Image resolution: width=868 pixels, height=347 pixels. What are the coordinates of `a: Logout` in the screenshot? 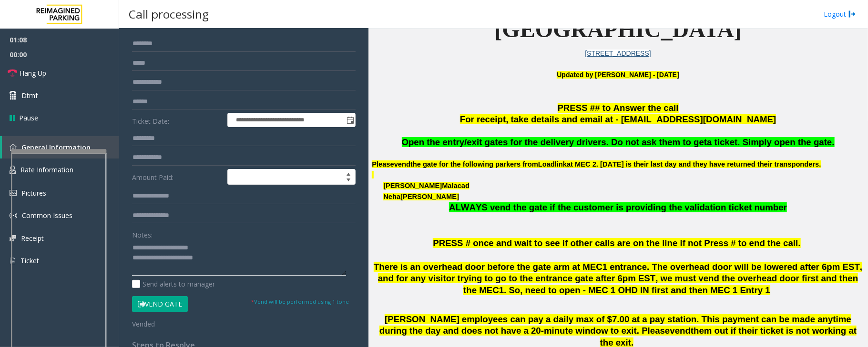 It's located at (840, 14).